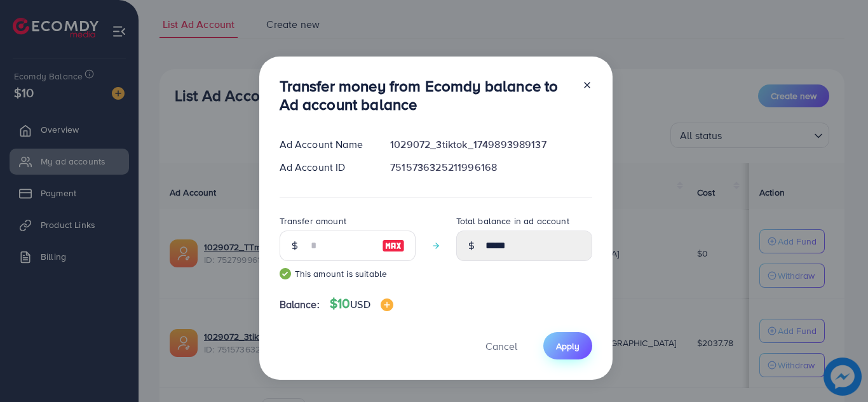 The image size is (868, 402). I want to click on span: Cancel, so click(501, 346).